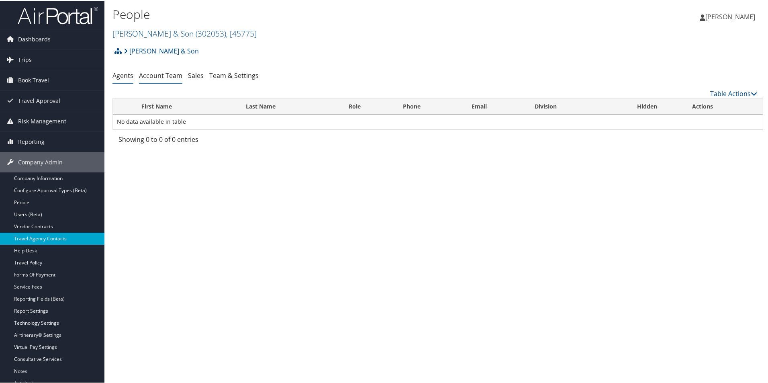  Describe the element at coordinates (40, 162) in the screenshot. I see `span: Company Admin` at that location.